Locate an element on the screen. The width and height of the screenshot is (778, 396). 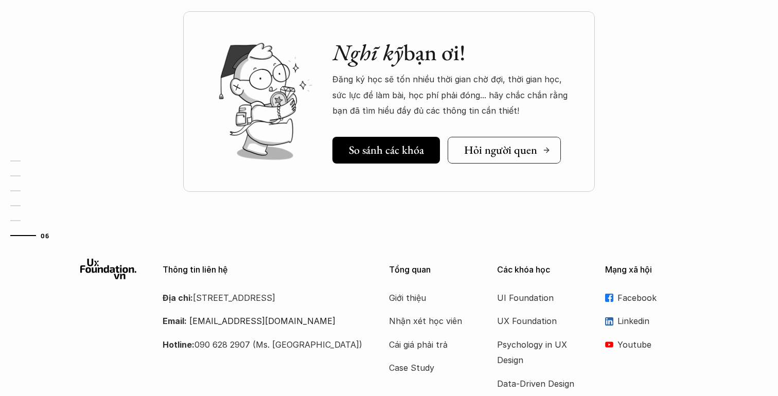
p: Giới thiệu is located at coordinates (430, 298).